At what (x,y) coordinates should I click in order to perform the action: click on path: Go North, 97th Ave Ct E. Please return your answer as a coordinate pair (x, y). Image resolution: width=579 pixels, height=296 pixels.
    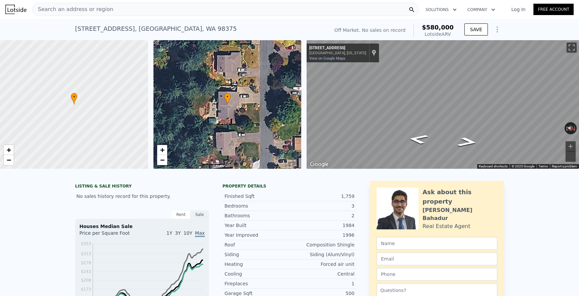
    Looking at the image, I should click on (468, 142).